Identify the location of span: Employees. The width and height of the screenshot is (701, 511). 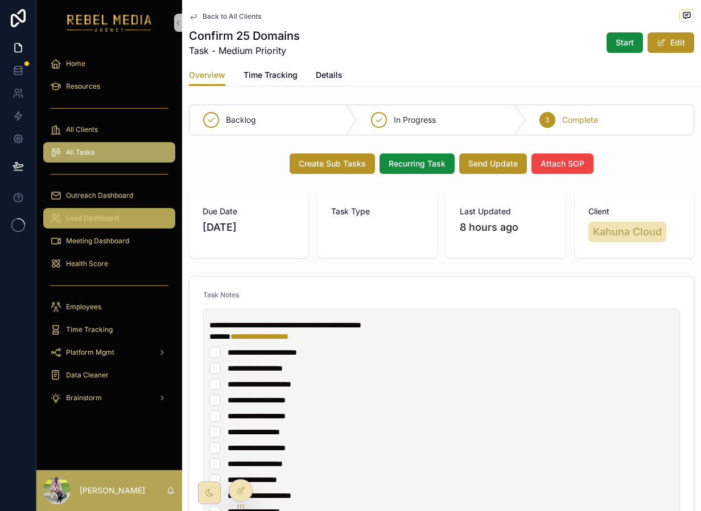
(84, 307).